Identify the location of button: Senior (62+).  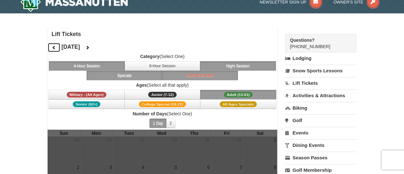
(87, 104).